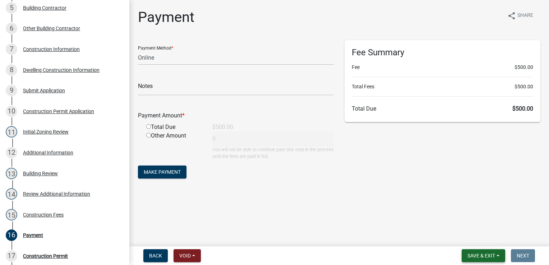 The image size is (549, 265). I want to click on div: 16, so click(11, 235).